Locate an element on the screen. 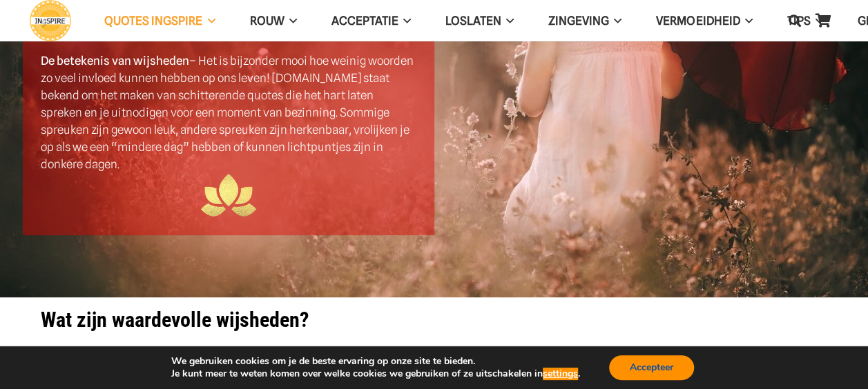  span: QUOTES INGSPIRE Menu is located at coordinates (209, 21).